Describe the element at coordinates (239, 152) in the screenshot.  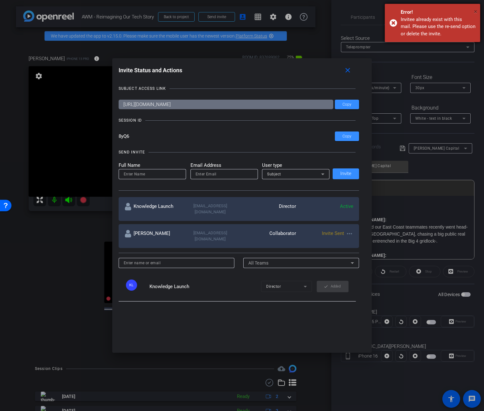
I see `openreel-title-line: SEND INVITE` at that location.